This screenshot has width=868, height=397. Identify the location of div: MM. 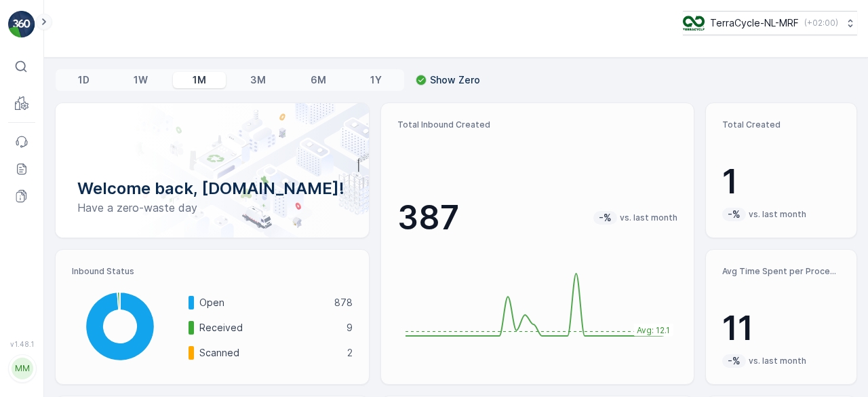
(22, 369).